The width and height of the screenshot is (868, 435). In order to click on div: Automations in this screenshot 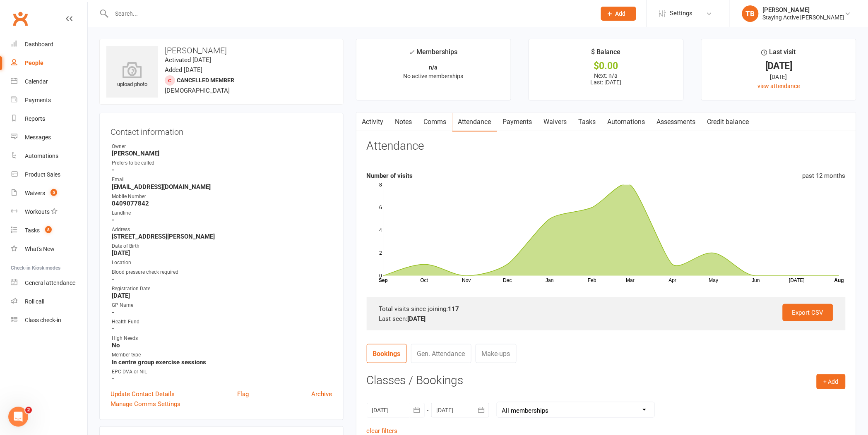, I will do `click(41, 156)`.